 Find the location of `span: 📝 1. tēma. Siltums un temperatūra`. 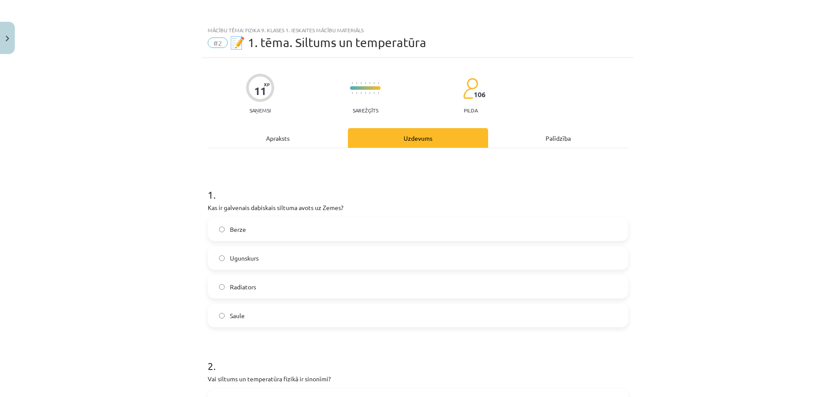

span: 📝 1. tēma. Siltums un temperatūra is located at coordinates (328, 42).